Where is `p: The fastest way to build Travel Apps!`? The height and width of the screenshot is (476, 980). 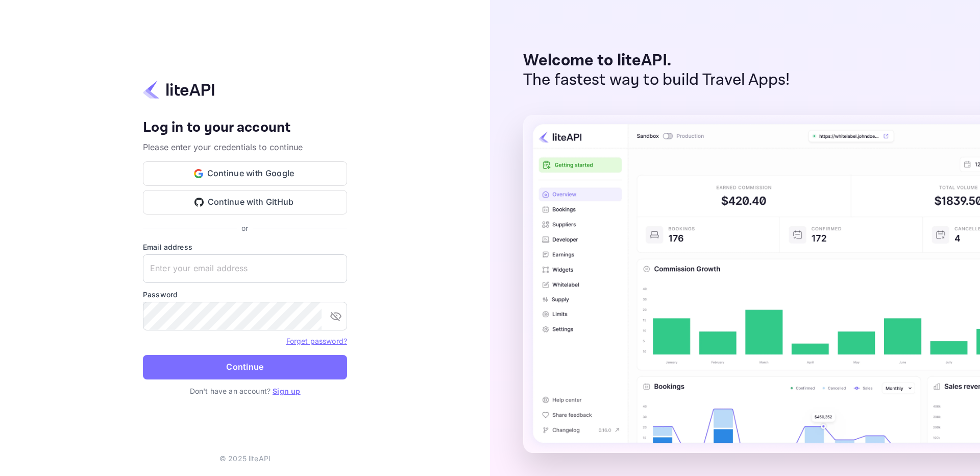
p: The fastest way to build Travel Apps! is located at coordinates (656, 80).